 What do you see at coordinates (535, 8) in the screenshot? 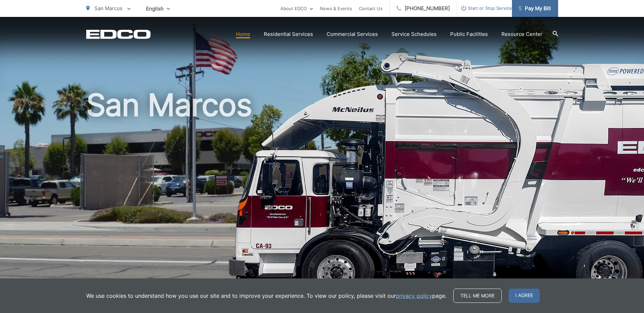
I see `span: Pay My Bill` at bounding box center [535, 8].